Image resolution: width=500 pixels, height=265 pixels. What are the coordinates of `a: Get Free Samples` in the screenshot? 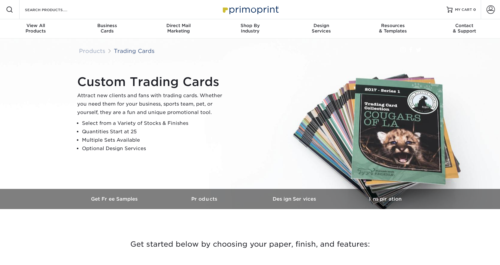 It's located at (115, 198).